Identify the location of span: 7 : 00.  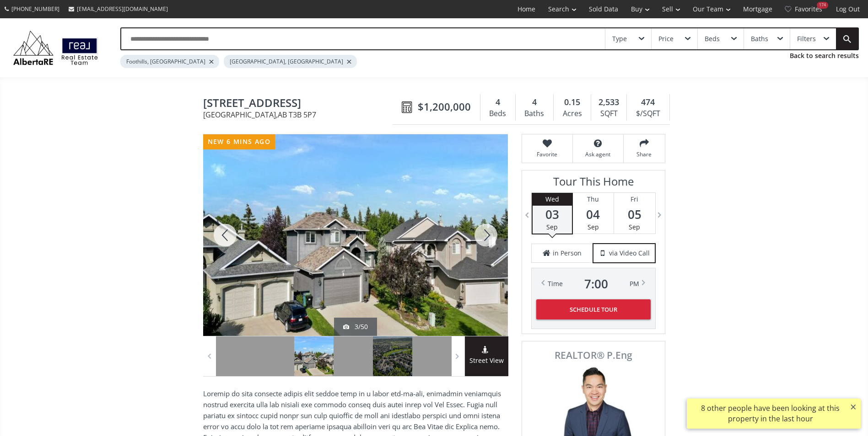
(597, 284).